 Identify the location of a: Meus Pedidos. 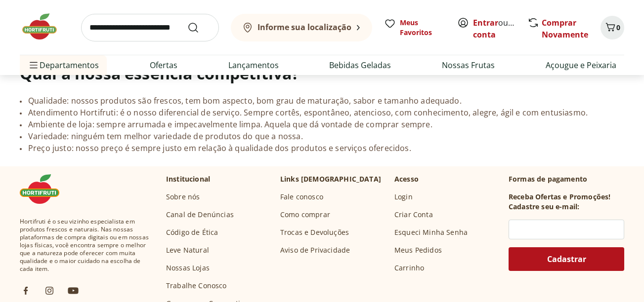
(418, 251).